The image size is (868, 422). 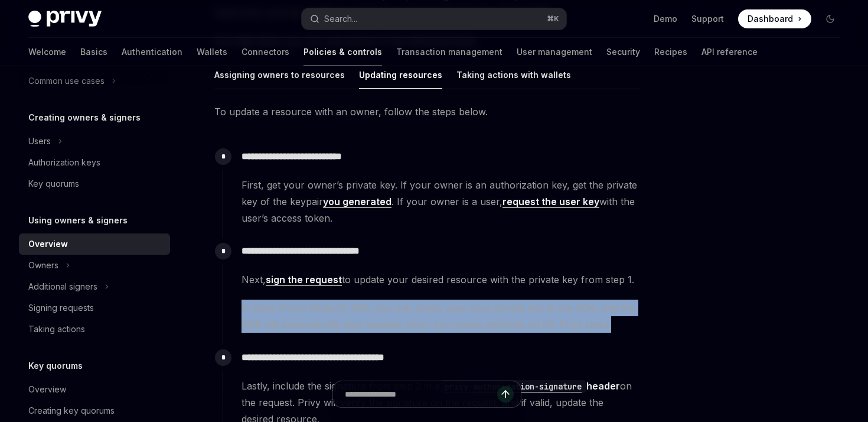 I want to click on button: Toggle Additional signers section, so click(x=95, y=286).